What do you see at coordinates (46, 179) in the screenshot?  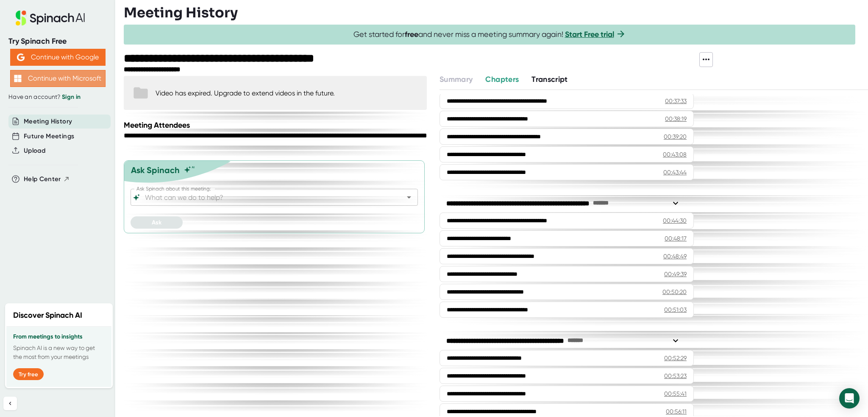 I see `button: Help Center` at bounding box center [46, 179].